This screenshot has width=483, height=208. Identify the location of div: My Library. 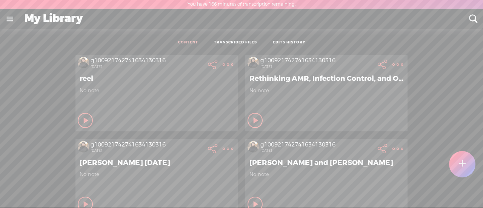
(242, 19).